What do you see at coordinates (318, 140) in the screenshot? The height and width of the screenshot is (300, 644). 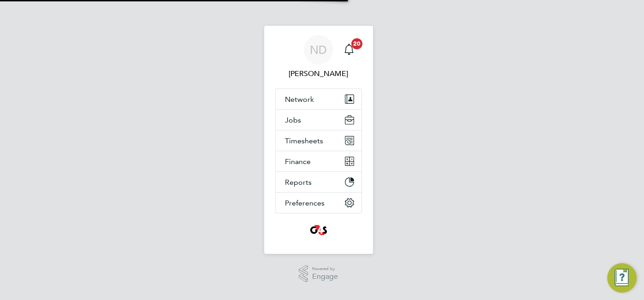 I see `button: Timesheets` at bounding box center [318, 140].